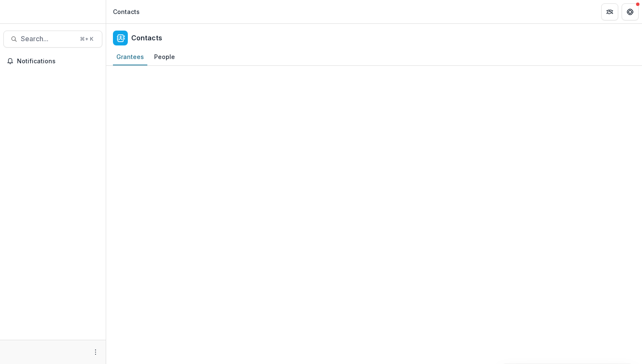 The height and width of the screenshot is (364, 642). Describe the element at coordinates (126, 12) in the screenshot. I see `nav: breadcrumb` at that location.